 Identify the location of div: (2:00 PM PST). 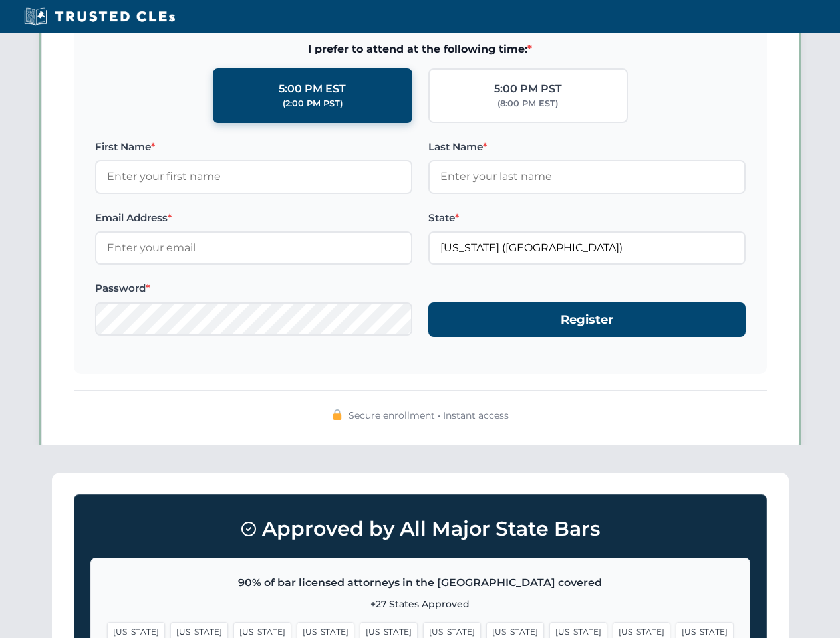
(313, 104).